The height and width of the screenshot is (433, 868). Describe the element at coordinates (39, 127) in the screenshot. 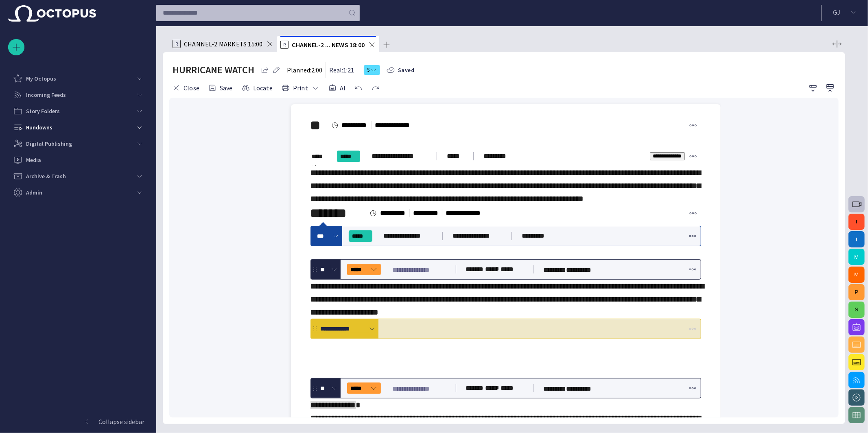

I see `p: Rundowns` at that location.